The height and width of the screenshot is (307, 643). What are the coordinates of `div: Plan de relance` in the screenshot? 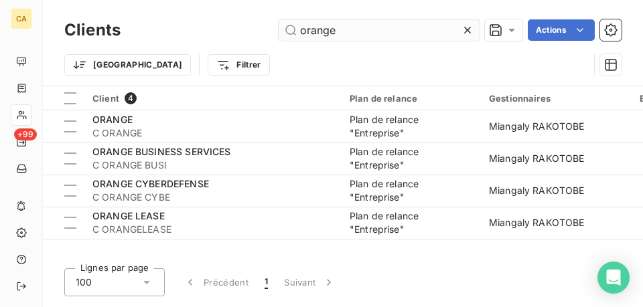 It's located at (411, 98).